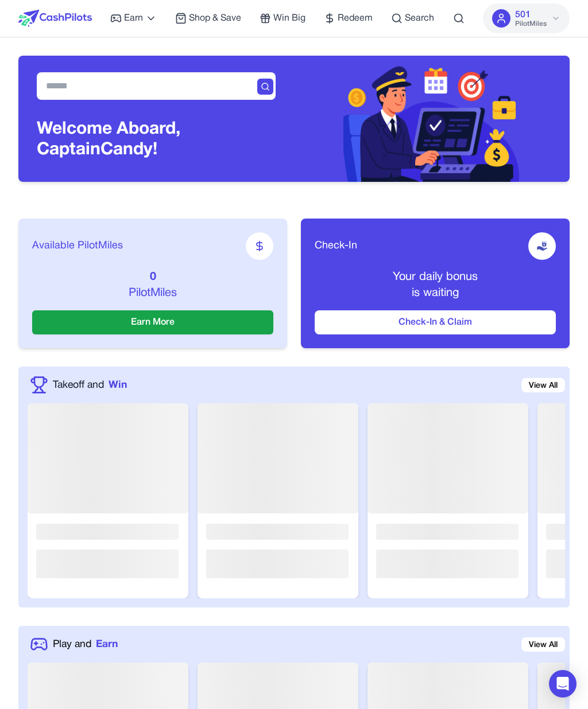  What do you see at coordinates (153, 277) in the screenshot?
I see `p: 0` at bounding box center [153, 277].